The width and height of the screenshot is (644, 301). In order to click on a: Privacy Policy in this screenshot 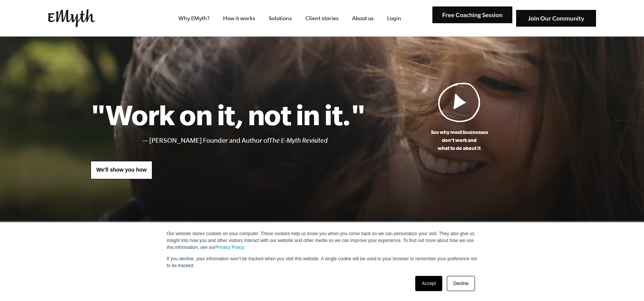, I will do `click(230, 247)`.